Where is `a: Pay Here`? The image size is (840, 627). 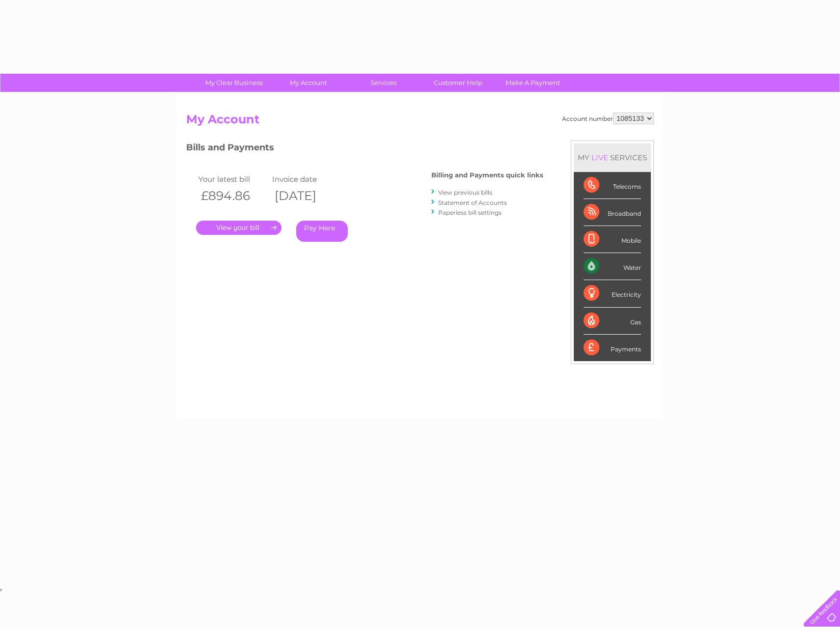
a: Pay Here is located at coordinates (322, 231).